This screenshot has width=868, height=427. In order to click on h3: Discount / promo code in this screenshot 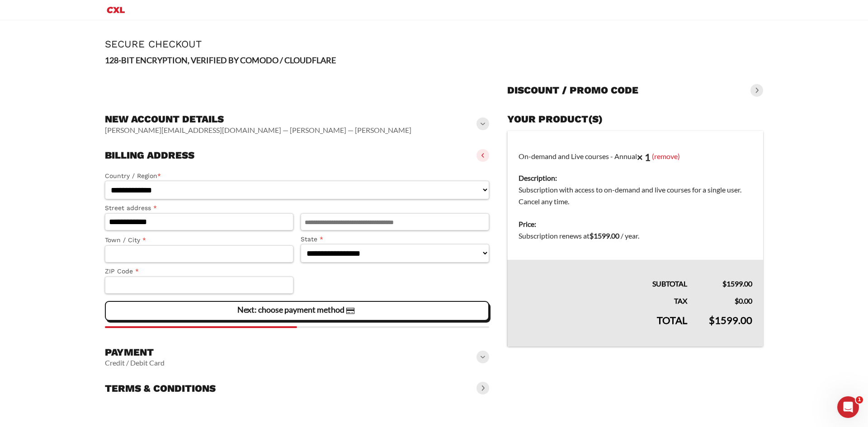, I will do `click(572, 90)`.